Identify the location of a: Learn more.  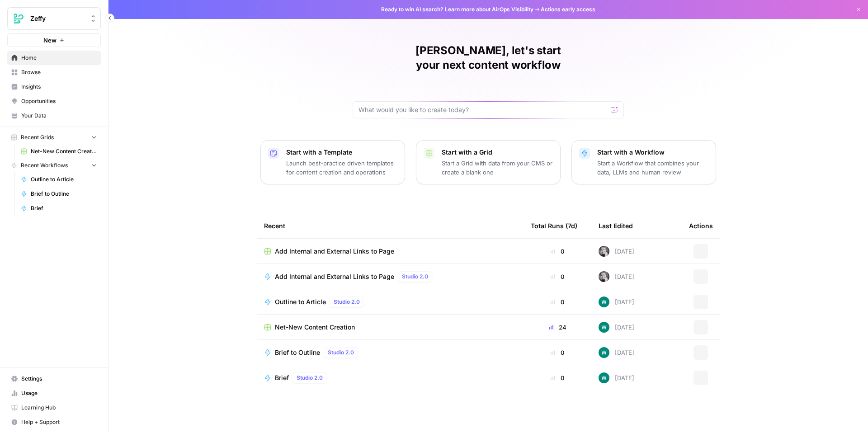
(460, 9).